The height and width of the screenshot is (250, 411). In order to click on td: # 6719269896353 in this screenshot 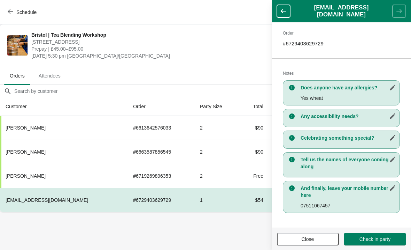, I will do `click(161, 175)`.